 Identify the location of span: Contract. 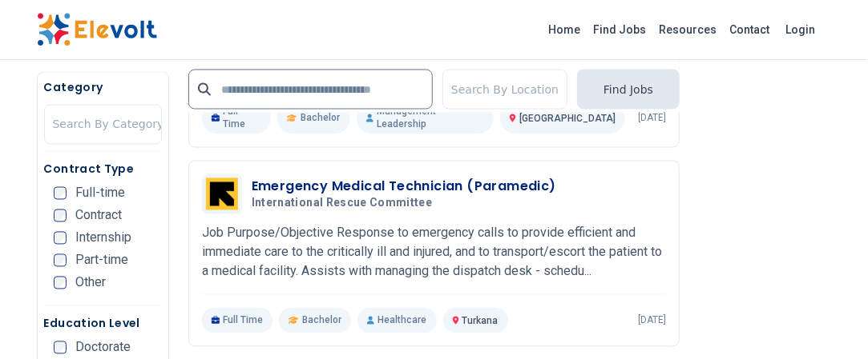
(99, 217).